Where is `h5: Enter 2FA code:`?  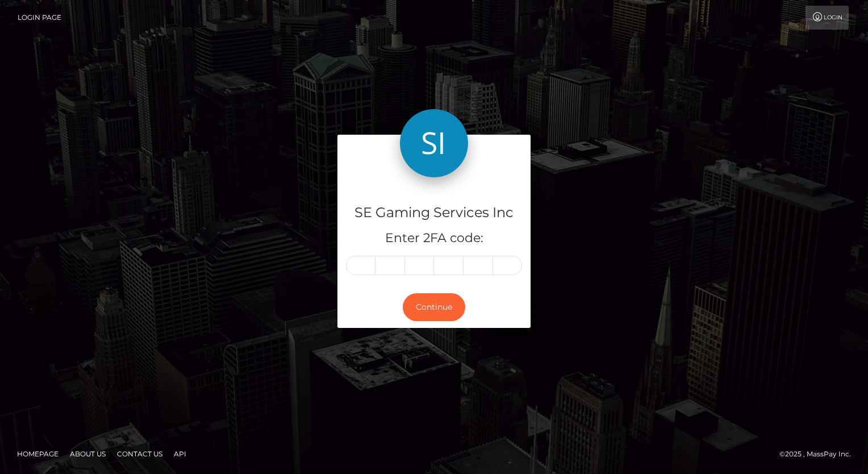 h5: Enter 2FA code: is located at coordinates (434, 238).